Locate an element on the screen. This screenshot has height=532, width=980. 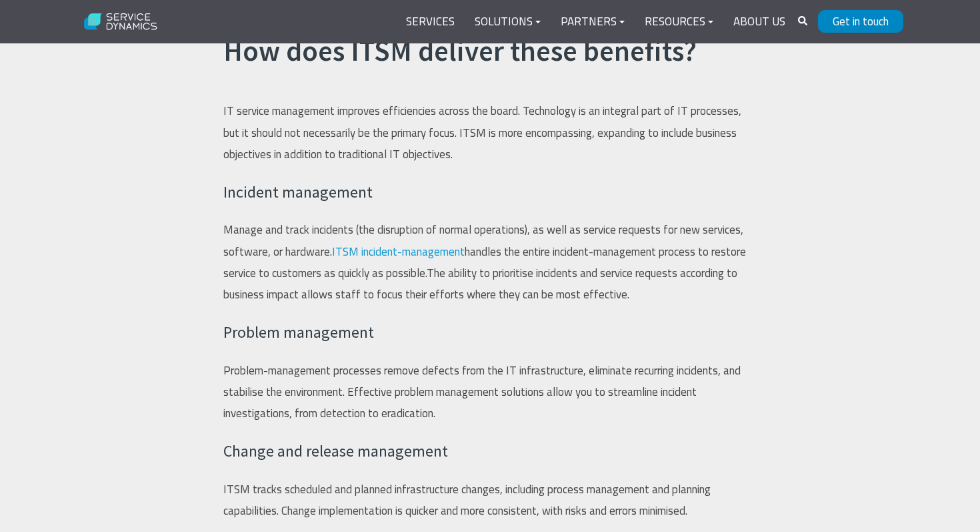
span: Problem-management processes remove defects from the IT infrastructure, eliminate recurring incid... is located at coordinates (482, 380).